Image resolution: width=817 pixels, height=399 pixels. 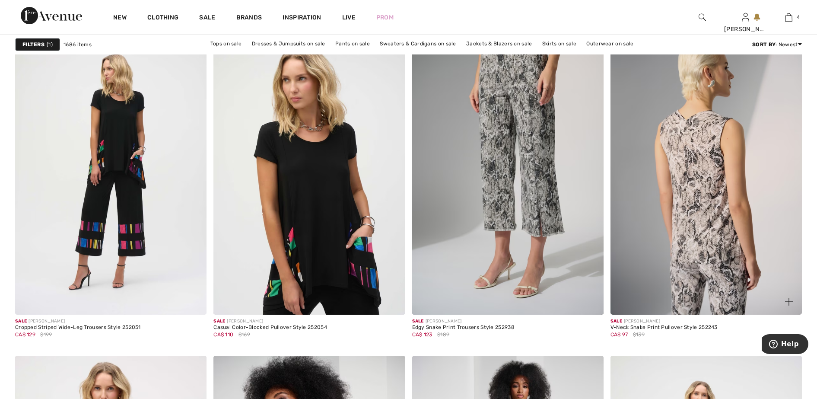 I want to click on a: Brands, so click(x=249, y=18).